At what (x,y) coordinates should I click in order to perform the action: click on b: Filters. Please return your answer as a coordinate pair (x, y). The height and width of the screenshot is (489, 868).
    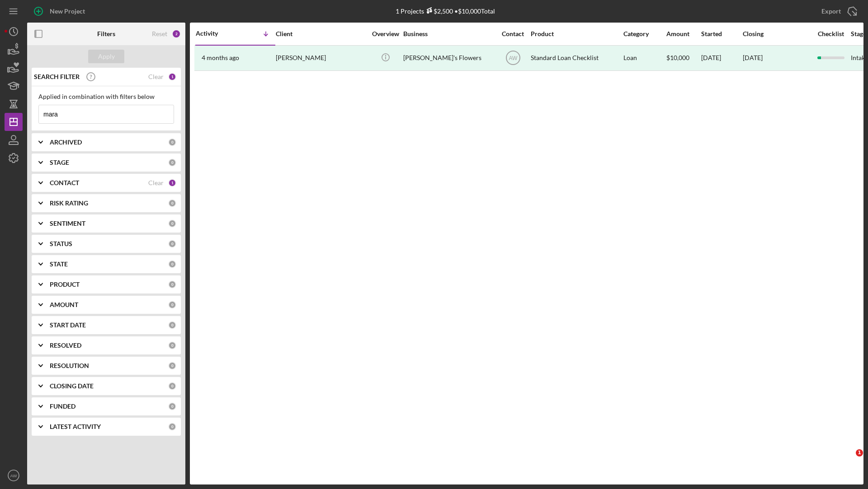
    Looking at the image, I should click on (107, 34).